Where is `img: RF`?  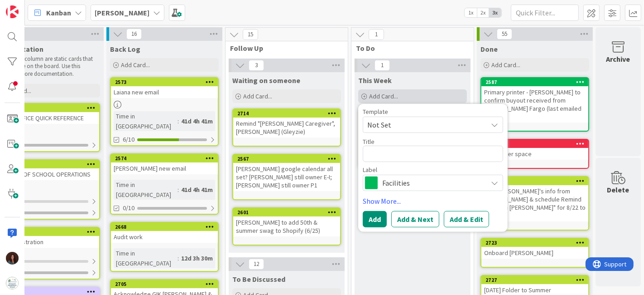 img: RF is located at coordinates (12, 258).